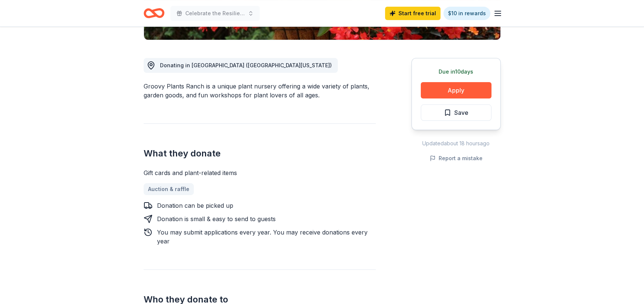 The height and width of the screenshot is (304, 644). I want to click on button: Celebrate the Resilient, so click(215, 13).